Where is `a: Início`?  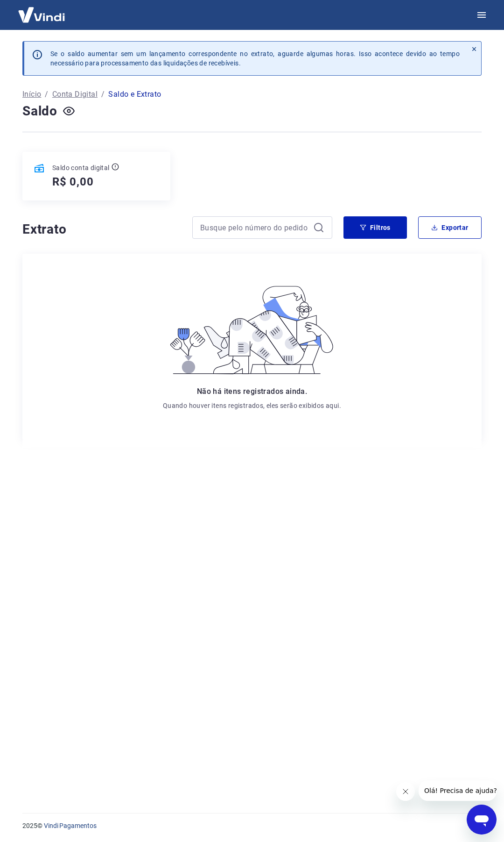 a: Início is located at coordinates (32, 94).